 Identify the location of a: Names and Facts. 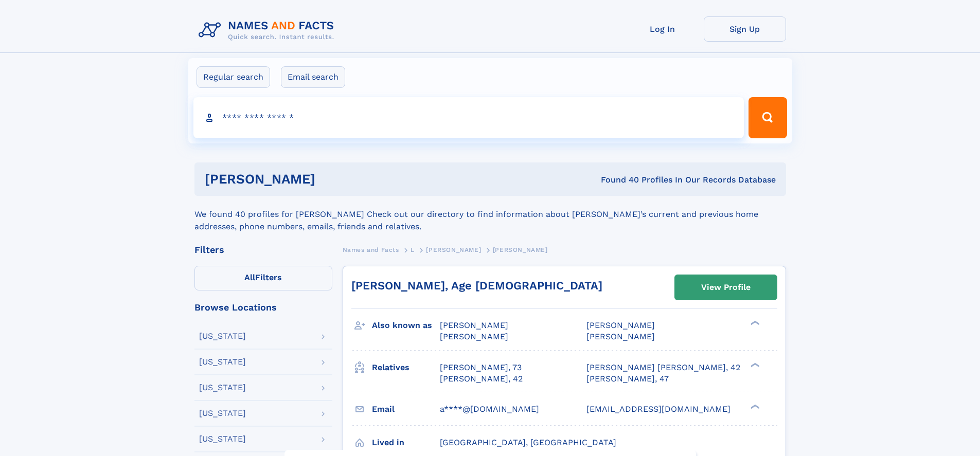
(371, 249).